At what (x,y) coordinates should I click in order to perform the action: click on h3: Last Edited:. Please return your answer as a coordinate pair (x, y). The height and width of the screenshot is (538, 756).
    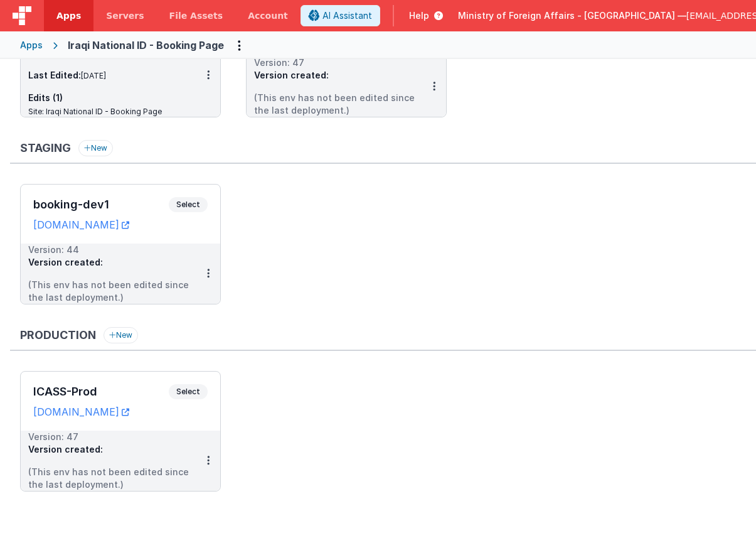
    Looking at the image, I should click on (112, 76).